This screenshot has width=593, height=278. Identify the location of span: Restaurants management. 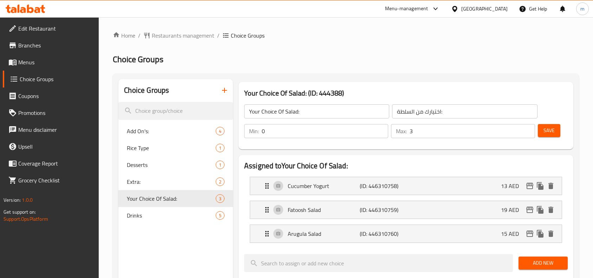
(183, 35).